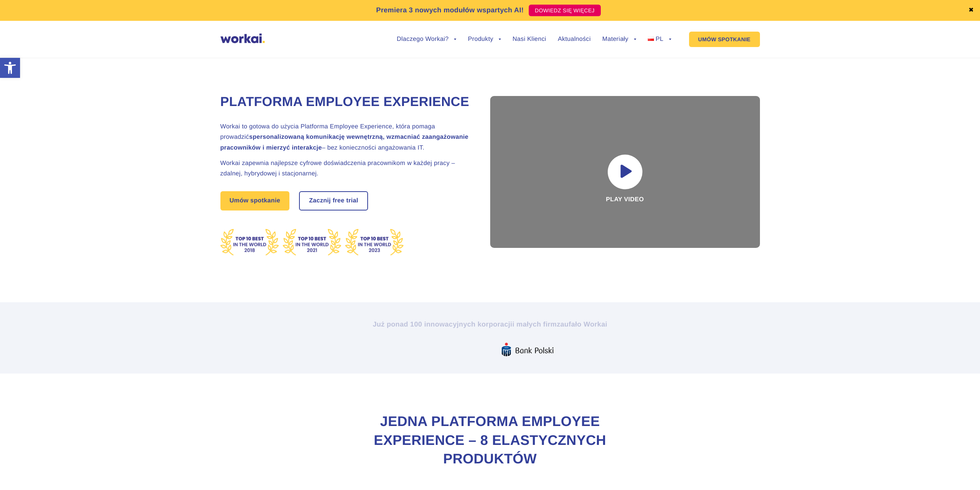  I want to click on h2: Workai to gotowa do użycia Platforma Employee Experience, która pomaga prowadzić – bez koniecznoś..., so click(346, 137).